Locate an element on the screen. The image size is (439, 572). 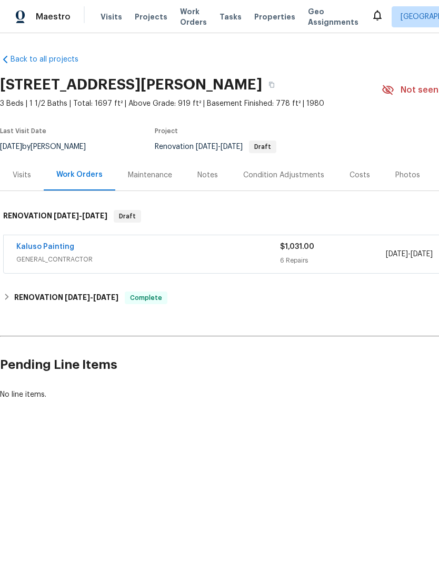
span: Projects is located at coordinates (151, 17).